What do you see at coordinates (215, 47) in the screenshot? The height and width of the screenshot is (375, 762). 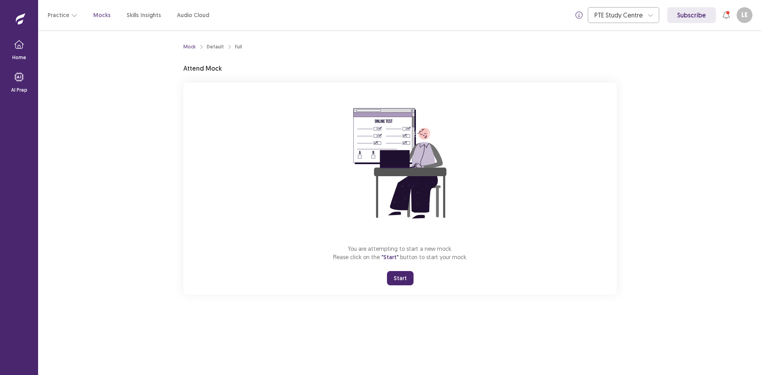 I see `div: Default` at bounding box center [215, 47].